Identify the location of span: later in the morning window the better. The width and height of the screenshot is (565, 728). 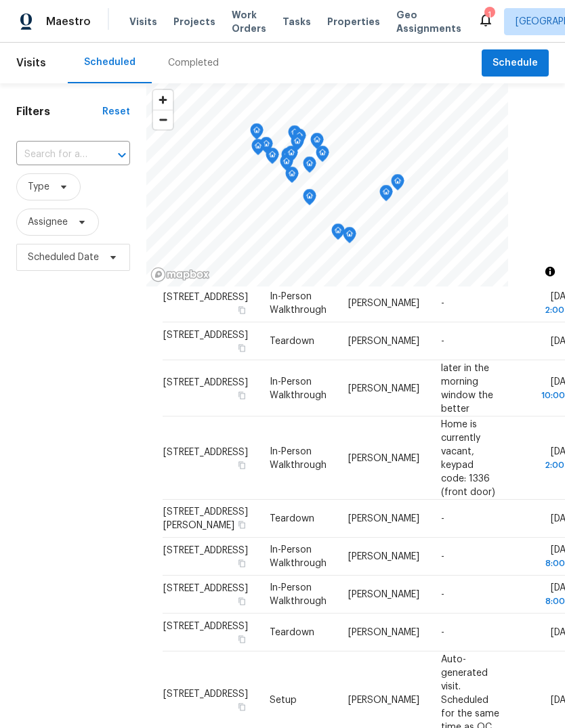
(467, 388).